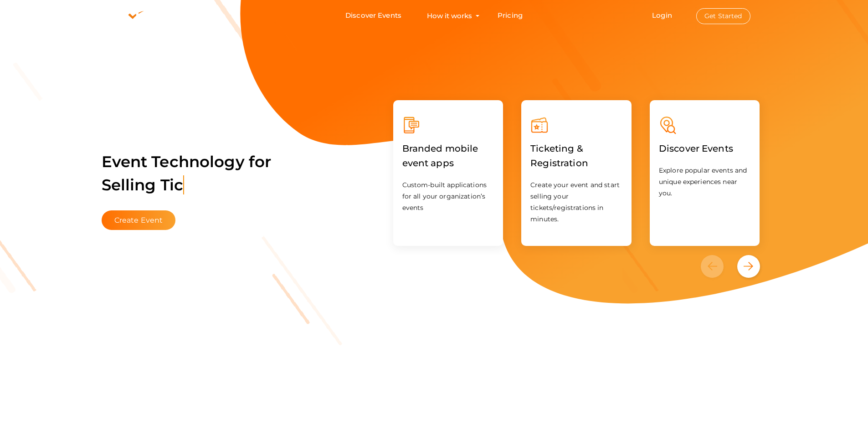 This screenshot has height=434, width=868. What do you see at coordinates (576, 163) in the screenshot?
I see `a: Ticketing & Registration` at bounding box center [576, 163].